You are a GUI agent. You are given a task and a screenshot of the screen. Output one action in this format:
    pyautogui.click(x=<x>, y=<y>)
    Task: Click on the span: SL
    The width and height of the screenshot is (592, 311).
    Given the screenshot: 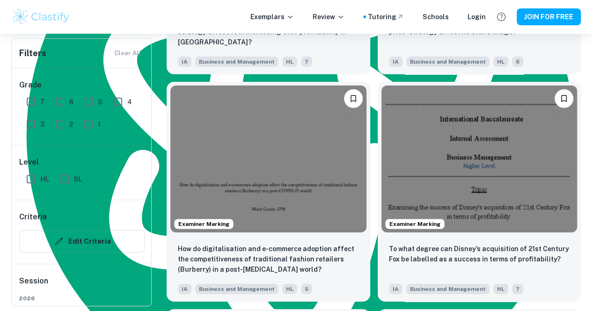 What is the action you would take?
    pyautogui.click(x=78, y=179)
    